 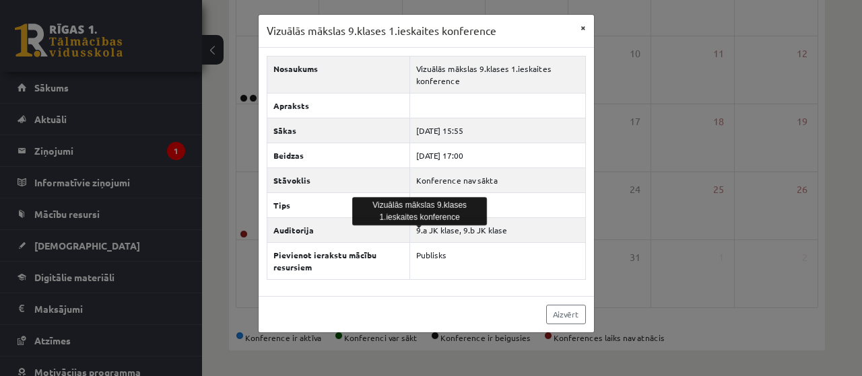 What do you see at coordinates (497, 230) in the screenshot?
I see `td: 9.a JK klase, 9.b JK klase` at bounding box center [497, 230].